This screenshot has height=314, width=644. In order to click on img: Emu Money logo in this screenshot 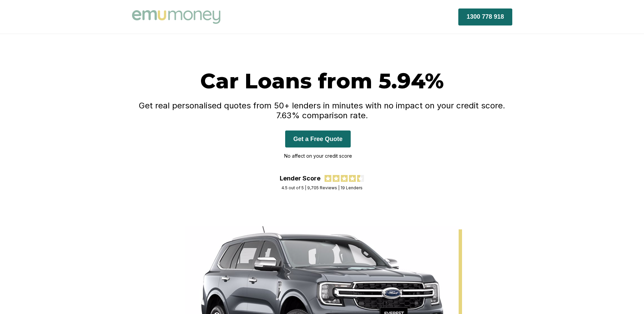, I will do `click(176, 17)`.